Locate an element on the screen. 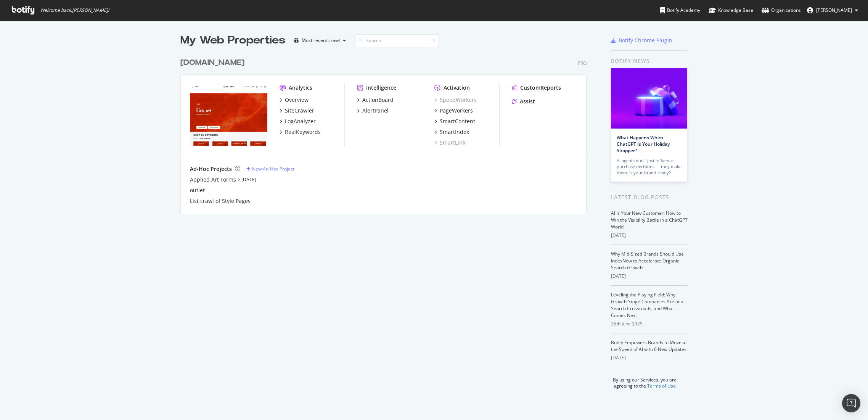 This screenshot has width=868, height=420. div: Most recent crawl is located at coordinates (321, 41).